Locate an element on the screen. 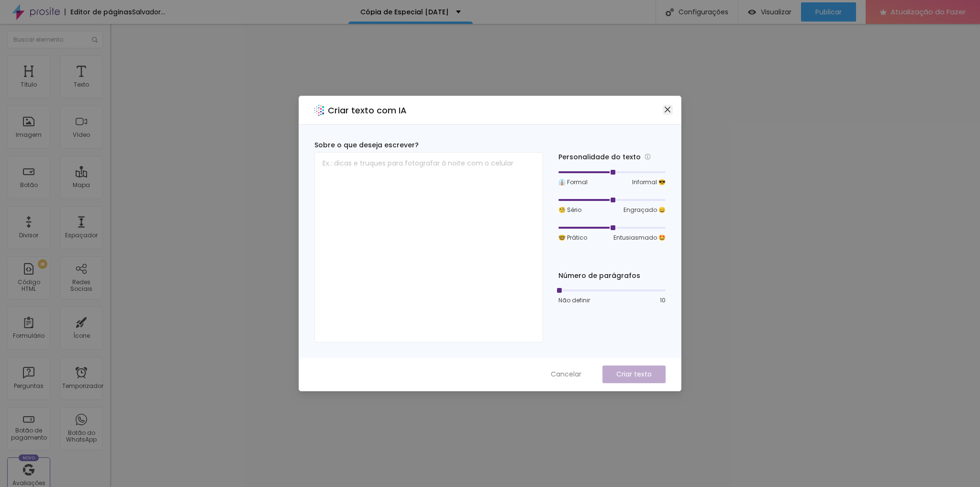 This screenshot has width=980, height=487. button: Criar texto is located at coordinates (633, 374).